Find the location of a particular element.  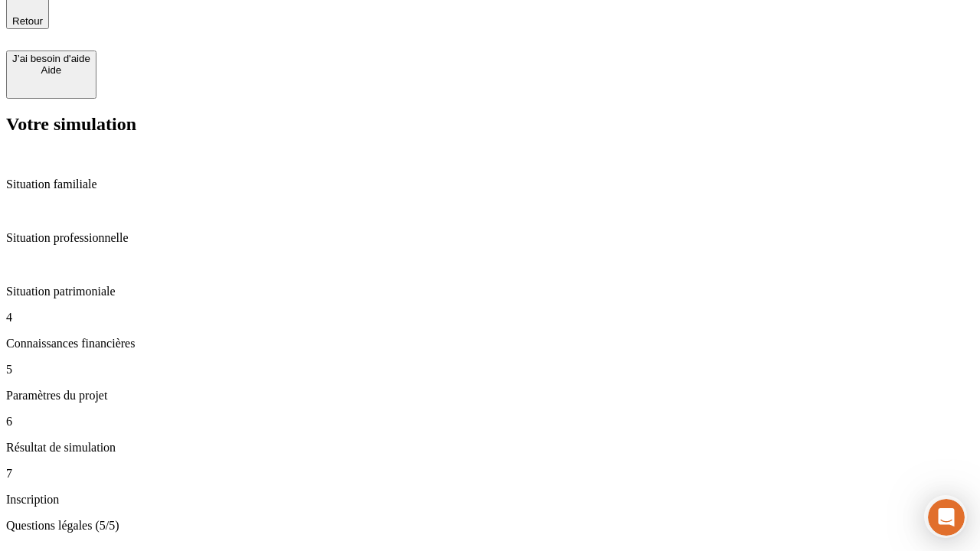

div: Aide is located at coordinates (51, 70).